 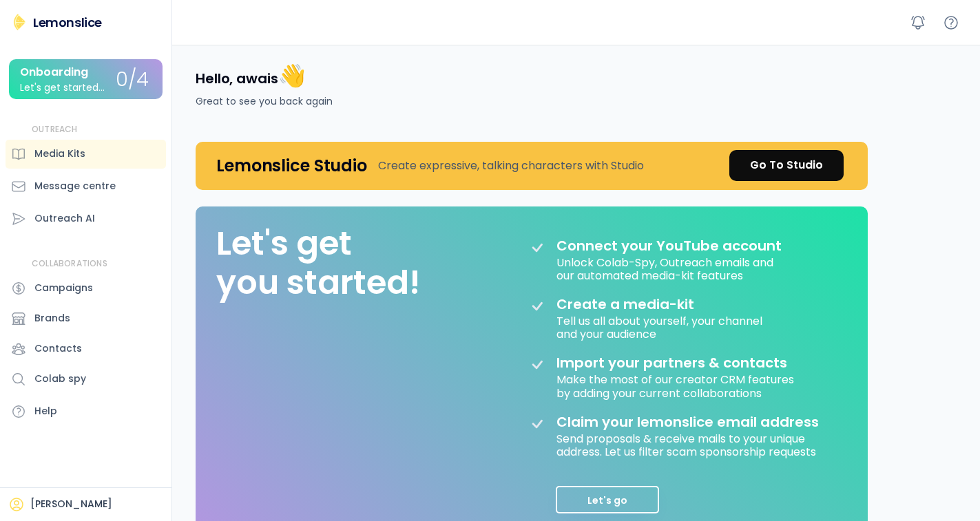 What do you see at coordinates (250, 76) in the screenshot?
I see `h4: Hello, awais` at bounding box center [250, 76].